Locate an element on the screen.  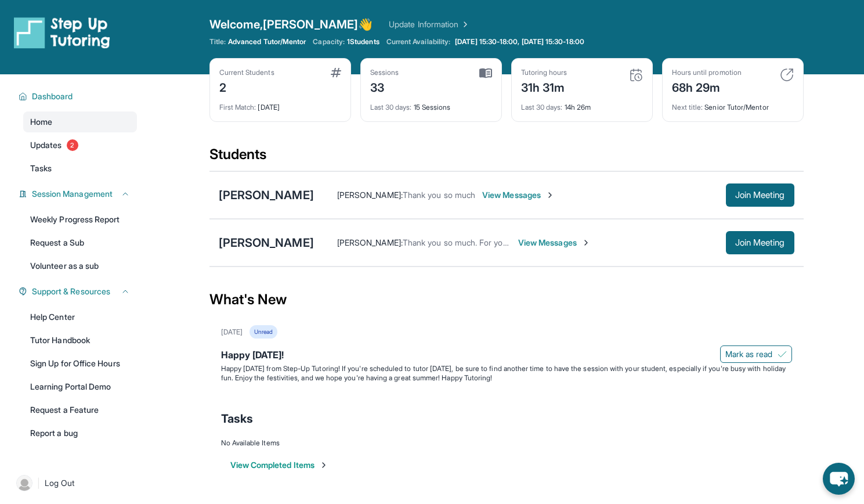
a: Tutor Handbook is located at coordinates (80, 340).